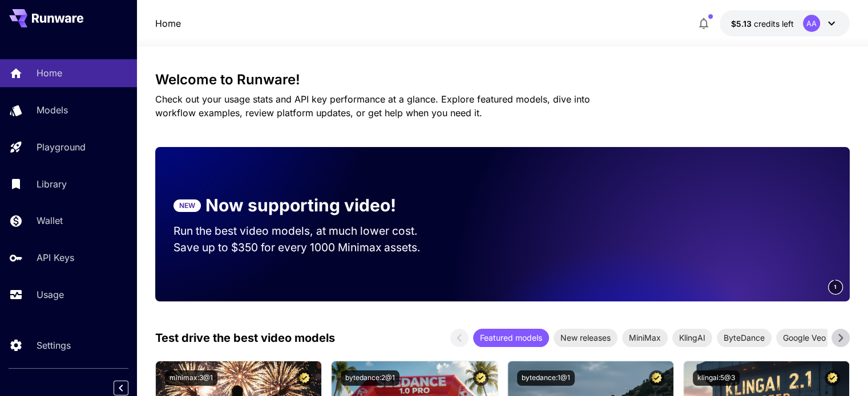 The width and height of the screenshot is (868, 396). I want to click on button: $5.12891AA, so click(784, 24).